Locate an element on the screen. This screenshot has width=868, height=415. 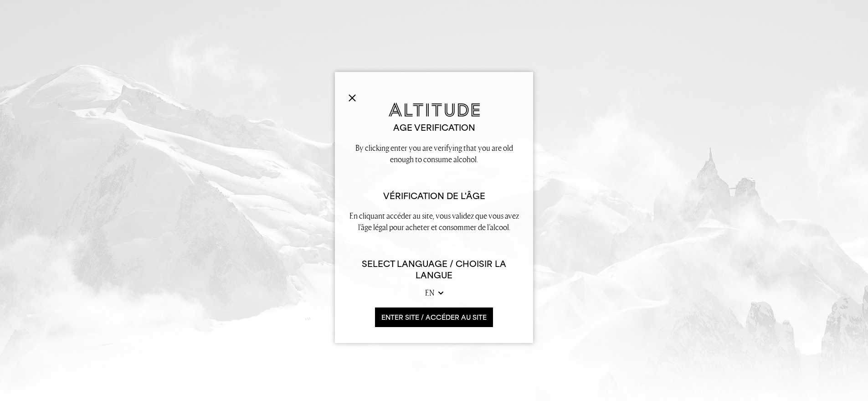
img: Altitude Gin is located at coordinates (434, 109).